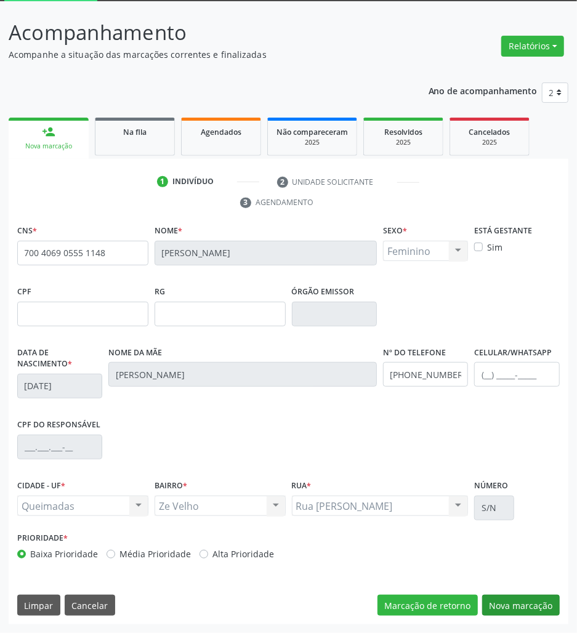  Describe the element at coordinates (301, 485) in the screenshot. I see `label: Rua` at that location.